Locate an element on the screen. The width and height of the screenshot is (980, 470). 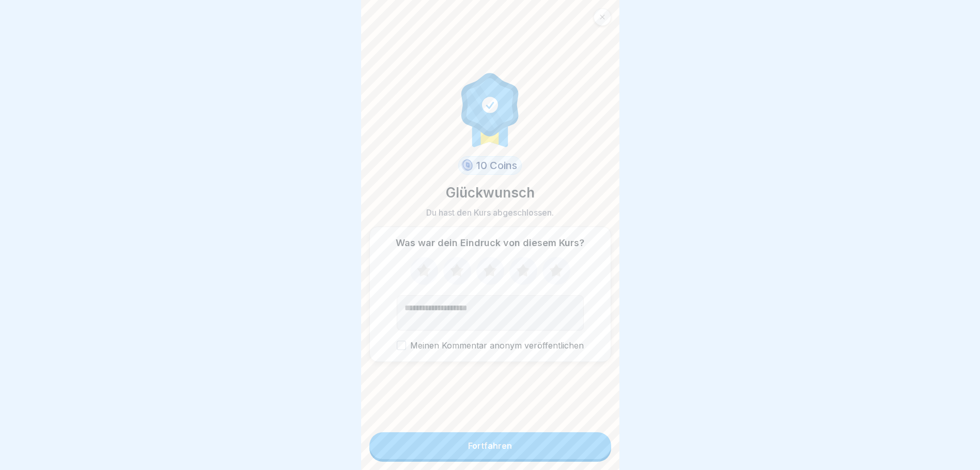
p: Was war dein Eindruck von diesem Kurs? is located at coordinates (490, 243).